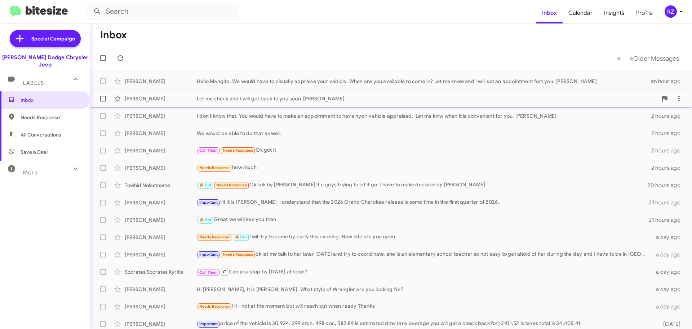  What do you see at coordinates (550, 13) in the screenshot?
I see `a: Inbox` at bounding box center [550, 13].